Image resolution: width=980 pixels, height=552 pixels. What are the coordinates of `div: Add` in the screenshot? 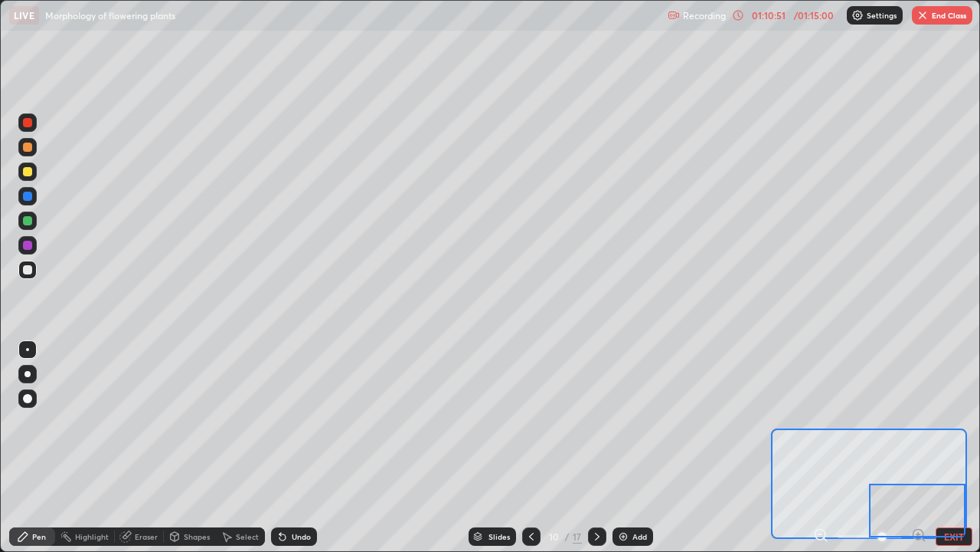 It's located at (640, 537).